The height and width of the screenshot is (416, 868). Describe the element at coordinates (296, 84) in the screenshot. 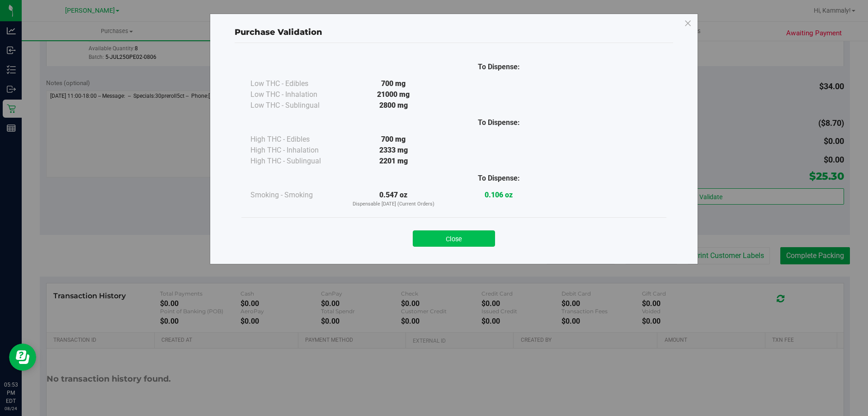

I see `div: Low THC - Edibles` at that location.